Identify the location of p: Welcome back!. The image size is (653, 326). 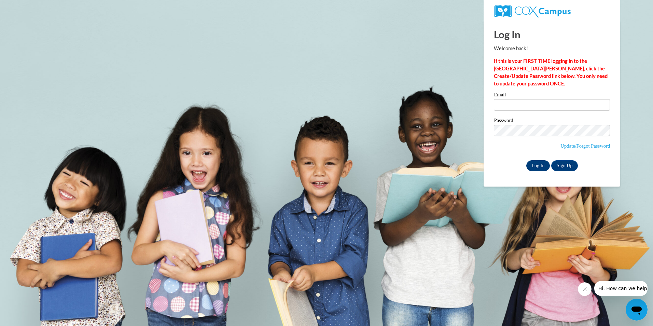
(552, 49).